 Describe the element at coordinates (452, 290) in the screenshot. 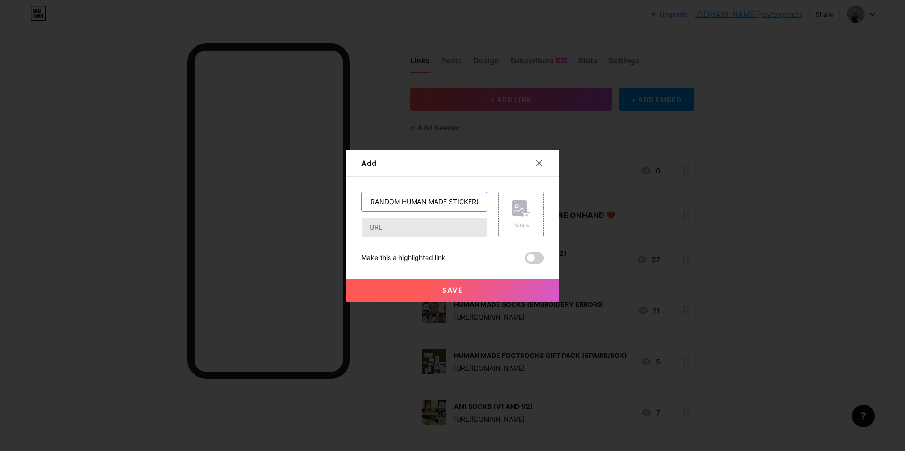

I see `button: Save` at that location.